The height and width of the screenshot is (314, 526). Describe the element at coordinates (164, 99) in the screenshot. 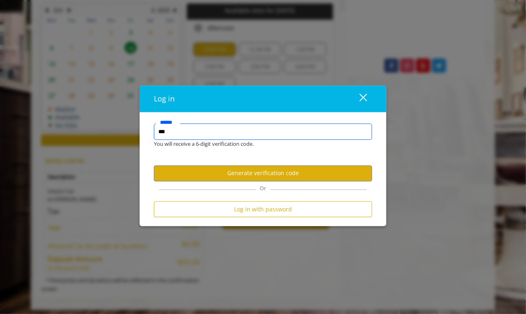

I see `span: Log in` at that location.